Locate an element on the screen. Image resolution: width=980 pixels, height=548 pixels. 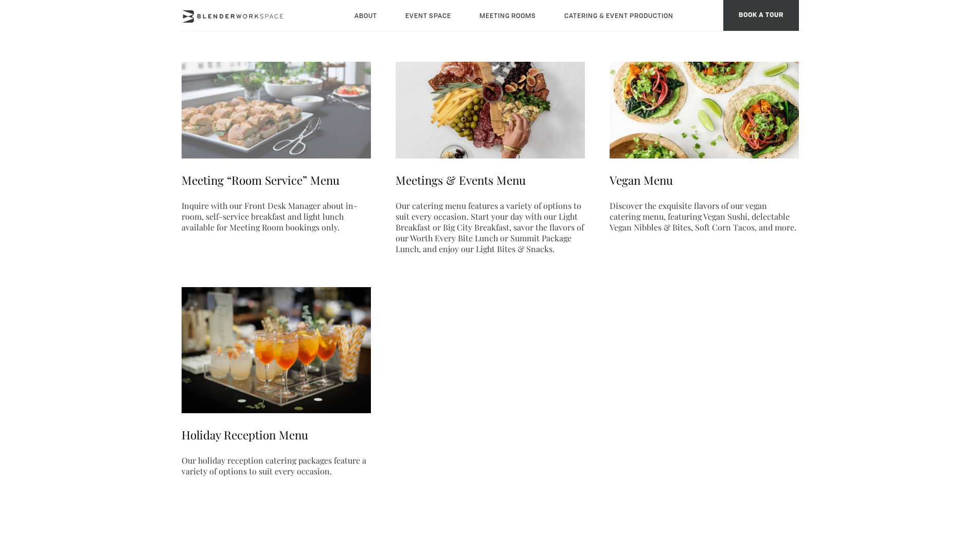
a: Meeting “Room Service” Menu is located at coordinates (260, 180).